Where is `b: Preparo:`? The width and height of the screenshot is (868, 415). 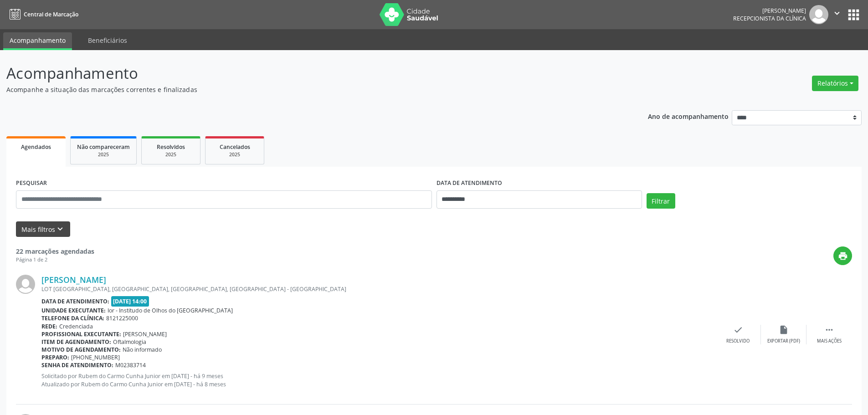 b: Preparo: is located at coordinates (55, 358).